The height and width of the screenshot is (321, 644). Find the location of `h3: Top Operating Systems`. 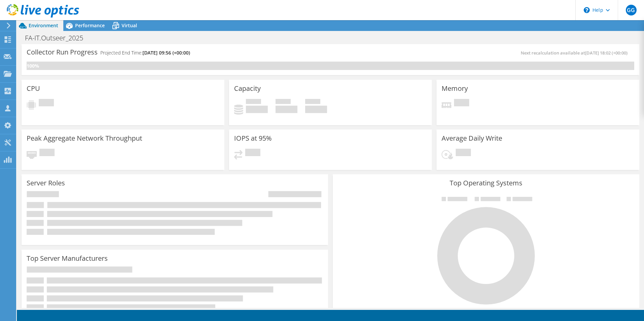

h3: Top Operating Systems is located at coordinates (486, 183).